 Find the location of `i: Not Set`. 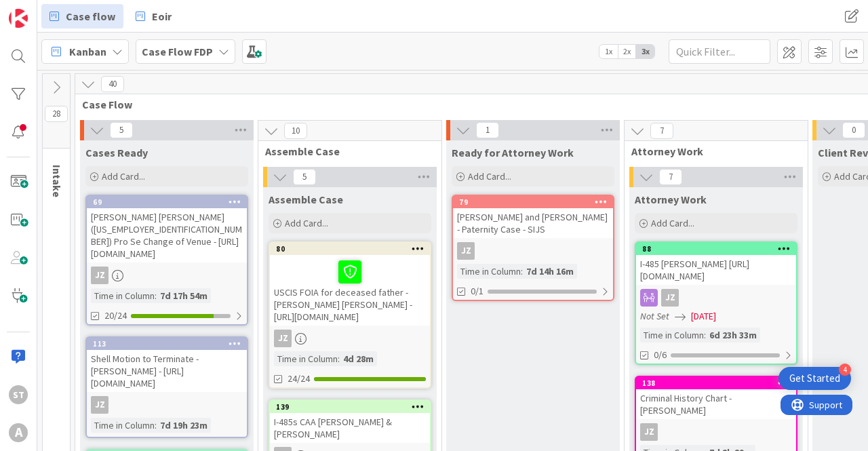

i: Not Set is located at coordinates (655, 316).